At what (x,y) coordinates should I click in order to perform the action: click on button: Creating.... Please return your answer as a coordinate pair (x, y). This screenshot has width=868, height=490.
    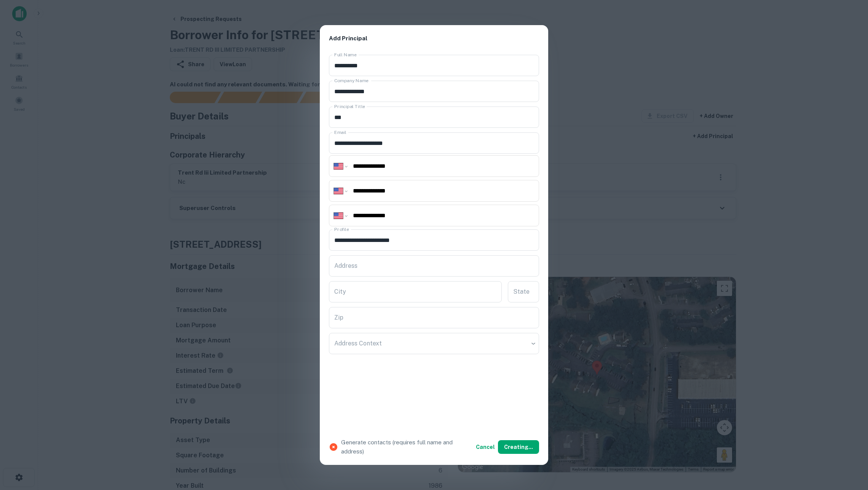
    Looking at the image, I should click on (519, 447).